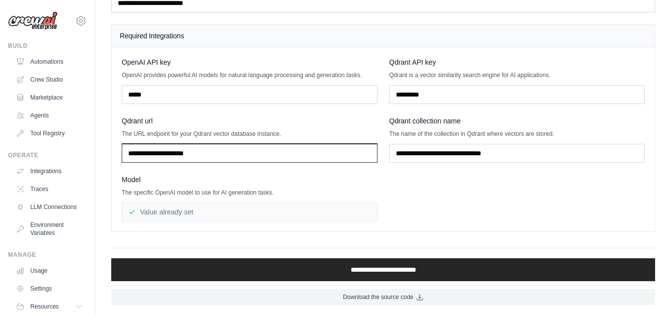 The width and height of the screenshot is (671, 315). I want to click on span: Qdrant API key, so click(413, 62).